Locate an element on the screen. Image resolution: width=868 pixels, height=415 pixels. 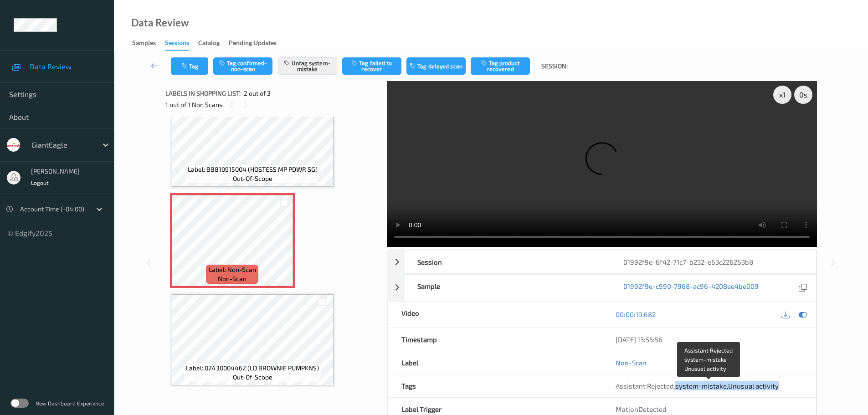
div: Samples is located at coordinates (144, 44).